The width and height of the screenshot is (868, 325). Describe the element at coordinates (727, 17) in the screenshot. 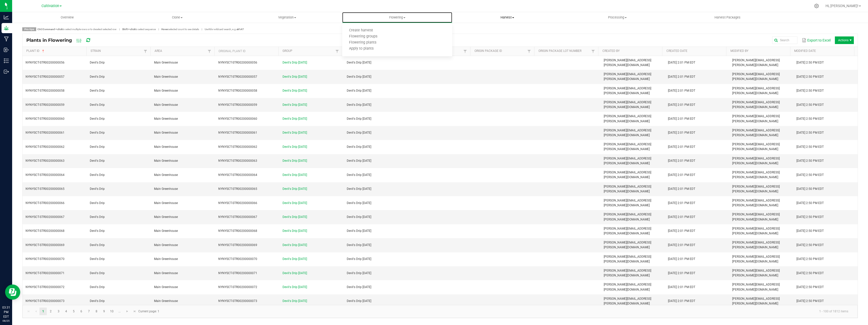

I see `a: Harvest Packages` at that location.